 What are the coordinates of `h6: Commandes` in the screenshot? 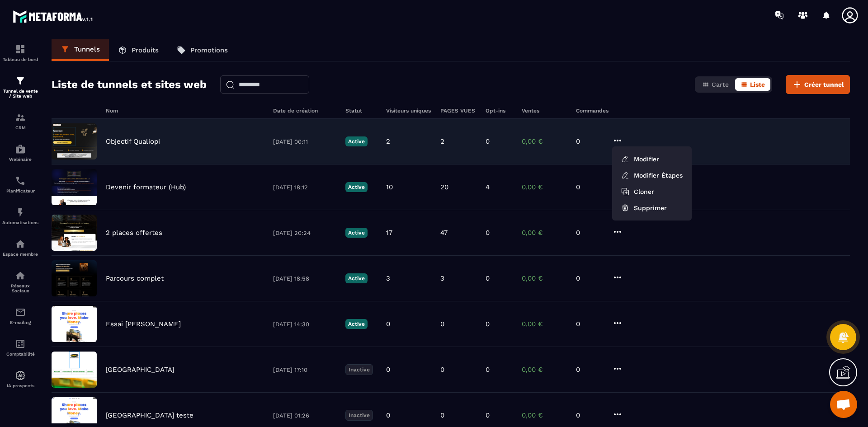 It's located at (592, 111).